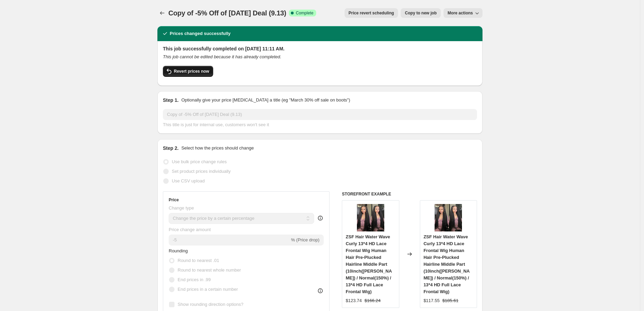 This screenshot has height=311, width=644. What do you see at coordinates (216, 125) in the screenshot?
I see `span: This title is just for internal use, customers won't see it` at bounding box center [216, 125].